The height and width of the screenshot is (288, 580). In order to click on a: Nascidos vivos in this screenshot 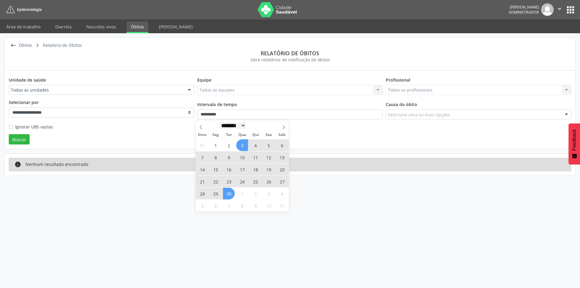, I will do `click(101, 27)`.